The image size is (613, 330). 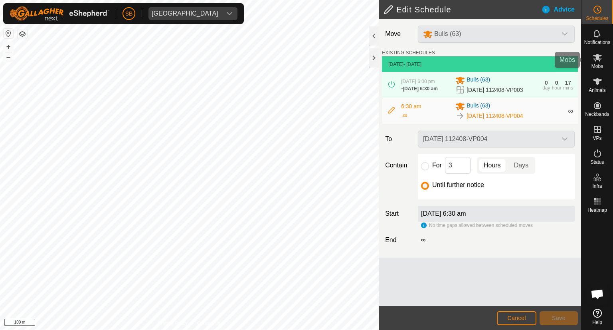 What do you see at coordinates (561, 10) in the screenshot?
I see `div: Advice` at bounding box center [561, 10].